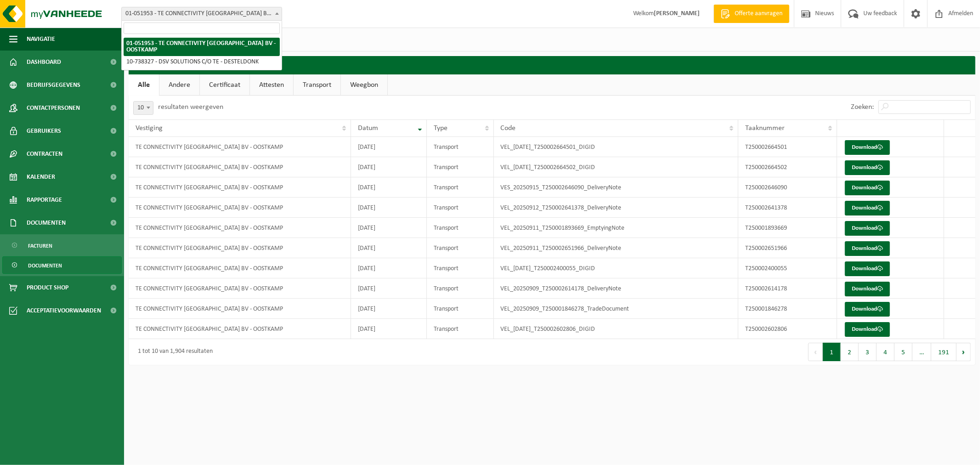 The image size is (980, 465). I want to click on span: Documenten, so click(46, 223).